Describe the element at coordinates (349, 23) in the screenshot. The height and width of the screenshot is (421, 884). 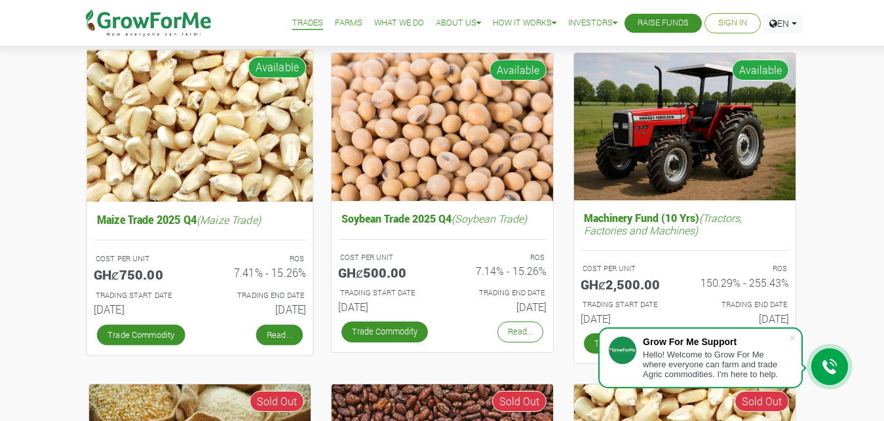
I see `a: Farms` at that location.